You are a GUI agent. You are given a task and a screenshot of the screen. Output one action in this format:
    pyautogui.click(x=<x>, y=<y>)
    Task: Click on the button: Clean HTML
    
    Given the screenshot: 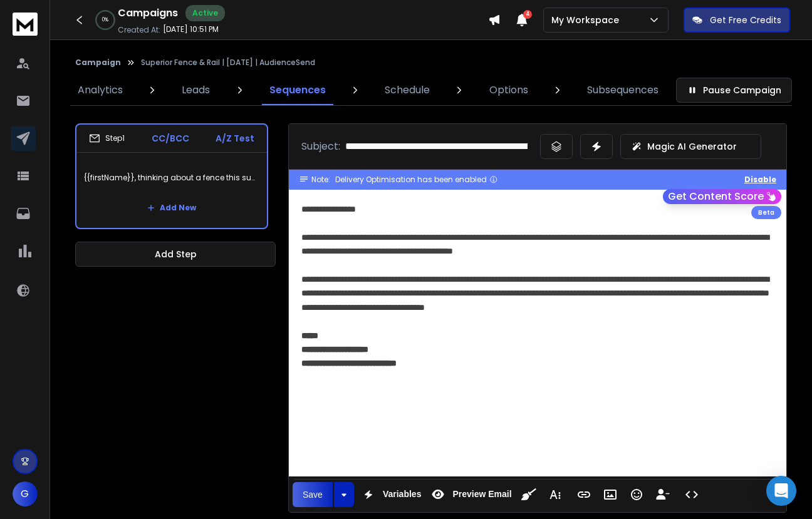 What is the action you would take?
    pyautogui.click(x=529, y=495)
    